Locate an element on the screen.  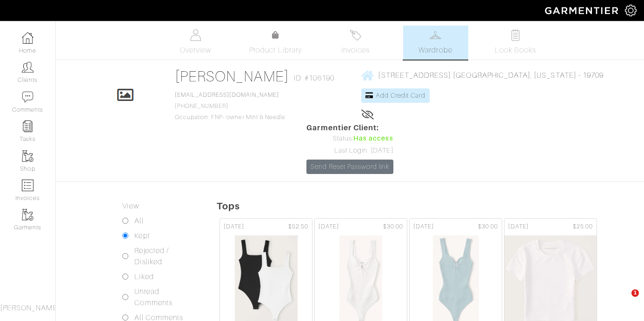
a: Send Reset Password link is located at coordinates (350, 167).